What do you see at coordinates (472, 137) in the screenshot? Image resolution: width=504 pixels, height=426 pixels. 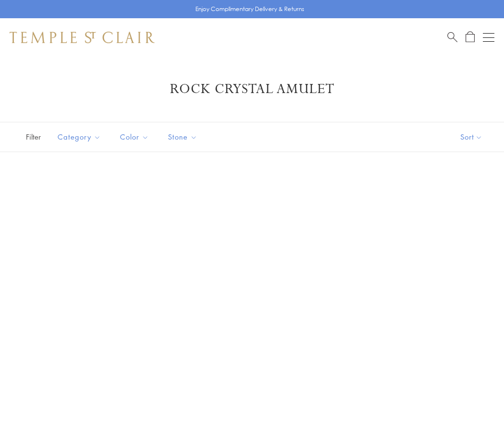 I see `button: Show sort by` at bounding box center [472, 137].